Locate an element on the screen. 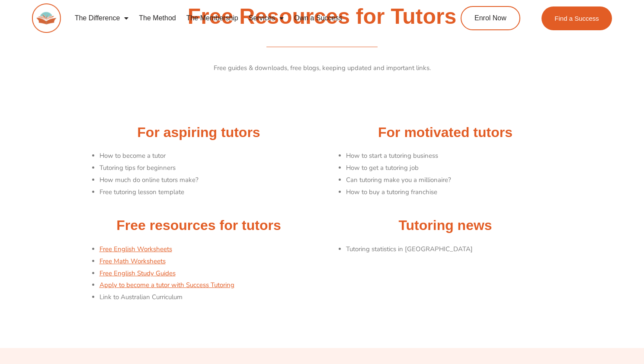 Image resolution: width=644 pixels, height=364 pixels. p: Free guides & downloads, free blogs, keeping updated and important links. is located at coordinates (322, 68).